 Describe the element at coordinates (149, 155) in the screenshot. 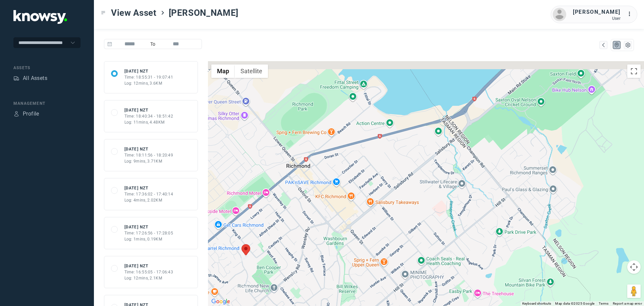

I see `div: Time: 18:11:56 - 18:20:49` at that location.